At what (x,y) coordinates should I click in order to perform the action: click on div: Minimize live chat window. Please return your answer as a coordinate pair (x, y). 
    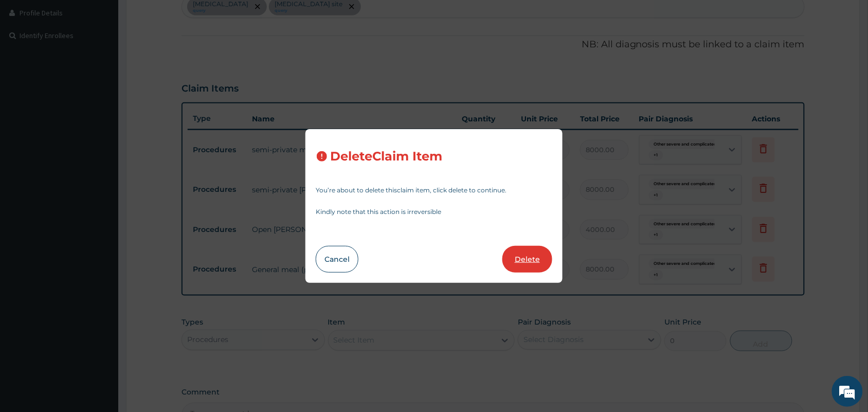
    Looking at the image, I should click on (181, 18).